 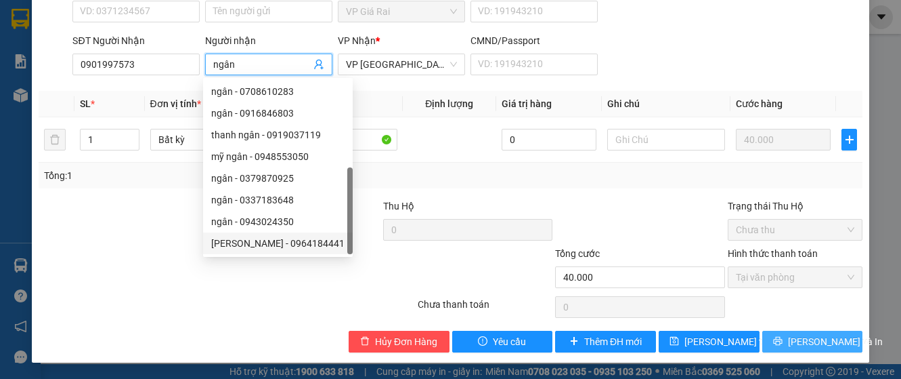 What do you see at coordinates (402, 12) in the screenshot?
I see `span: VP Giá Rai` at bounding box center [402, 12].